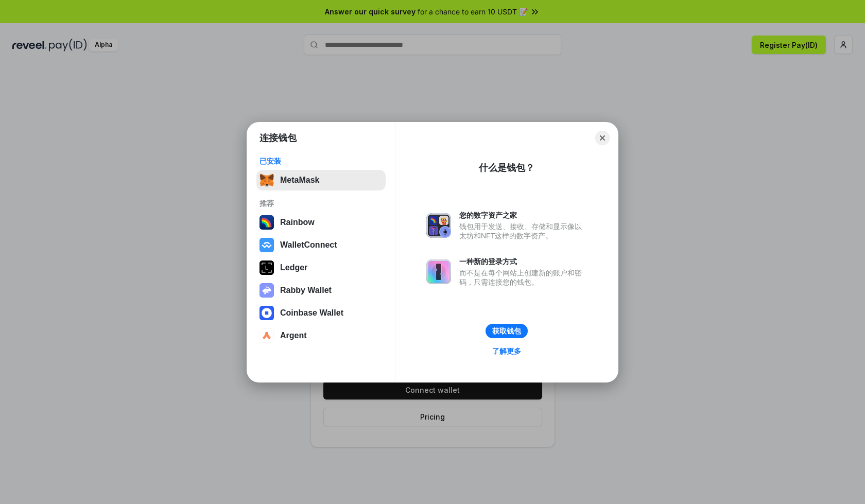 This screenshot has width=865, height=504. What do you see at coordinates (321, 267) in the screenshot?
I see `button: Ledger` at bounding box center [321, 267].